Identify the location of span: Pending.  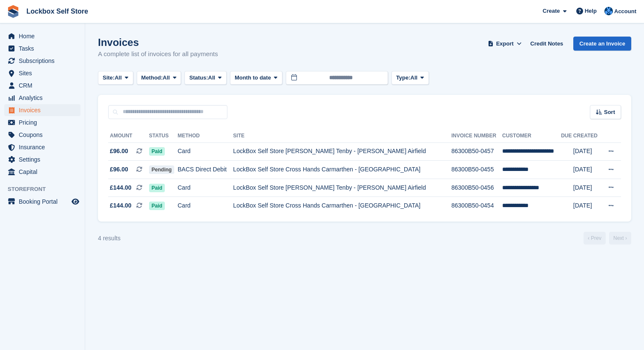
(161, 170).